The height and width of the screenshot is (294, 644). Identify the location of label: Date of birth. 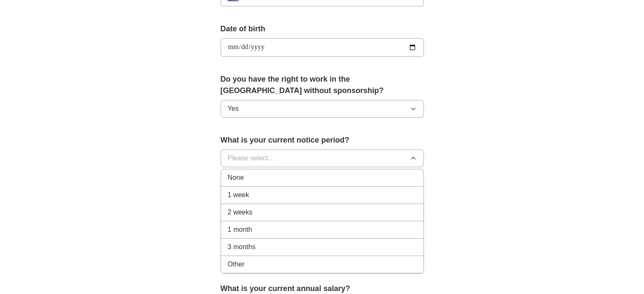
(322, 29).